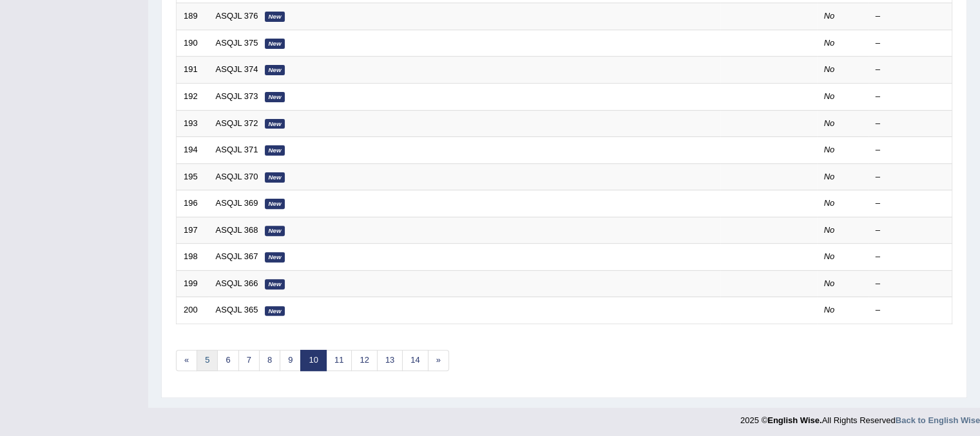 This screenshot has width=980, height=436. Describe the element at coordinates (290, 361) in the screenshot. I see `a: 9` at that location.